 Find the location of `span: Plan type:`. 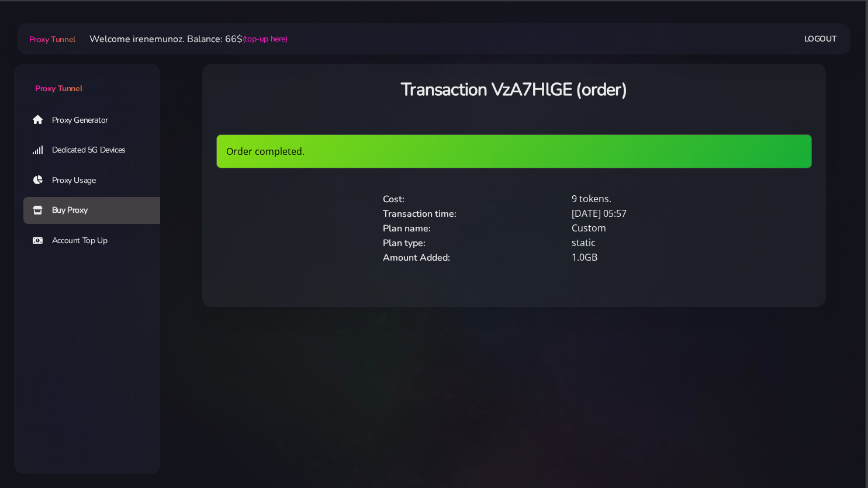

span: Plan type: is located at coordinates (404, 243).